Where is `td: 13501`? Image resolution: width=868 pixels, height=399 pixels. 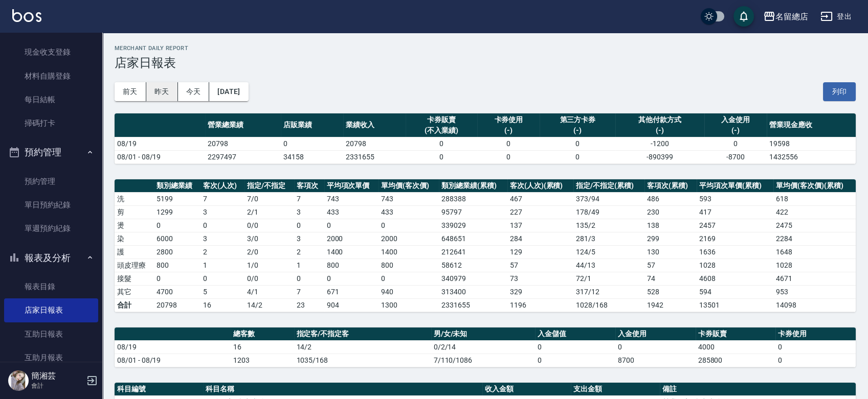 td: 13501 is located at coordinates (734, 305).